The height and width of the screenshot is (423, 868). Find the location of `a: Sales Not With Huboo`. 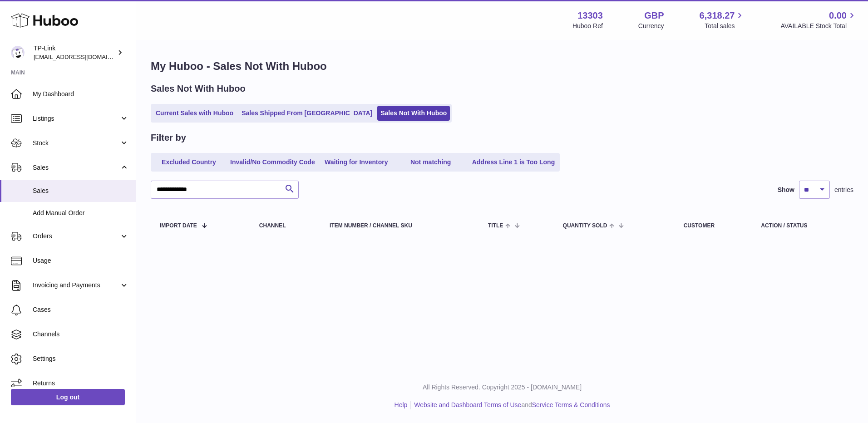

a: Sales Not With Huboo is located at coordinates (414, 113).